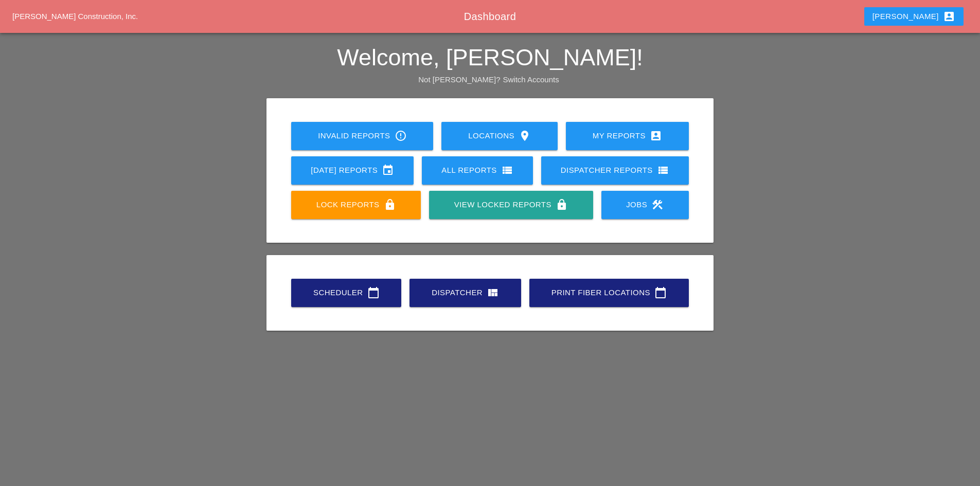 This screenshot has height=486, width=980. What do you see at coordinates (477, 170) in the screenshot?
I see `div: All Reports` at bounding box center [477, 170].